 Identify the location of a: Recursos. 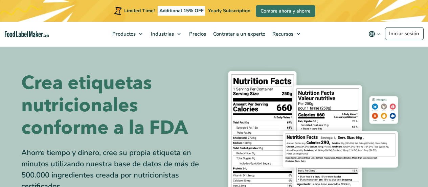
(286, 34).